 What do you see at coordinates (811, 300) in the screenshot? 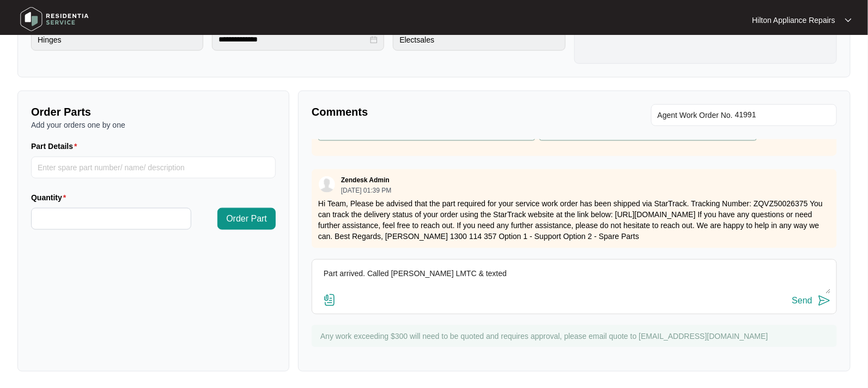
I see `button: Send` at bounding box center [811, 300].